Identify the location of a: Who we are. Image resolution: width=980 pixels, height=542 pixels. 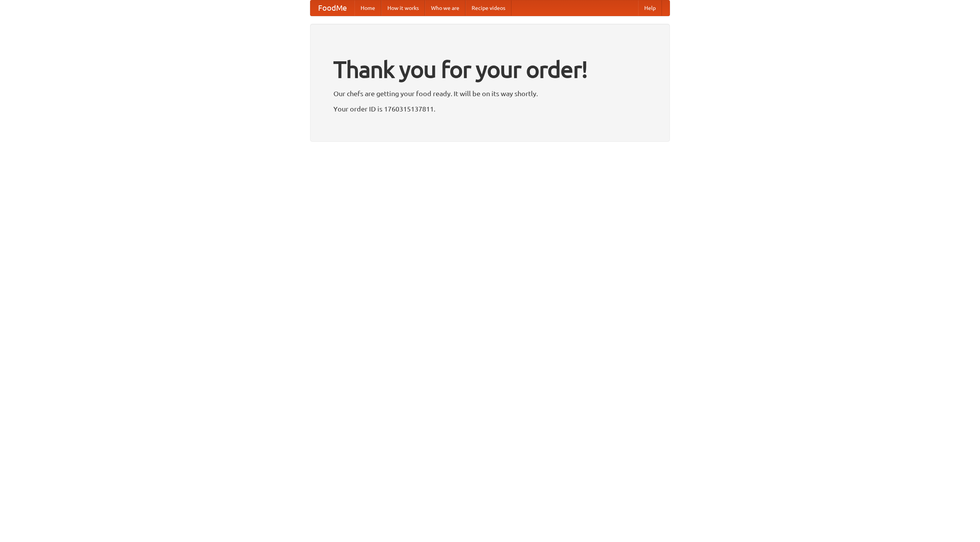
(445, 8).